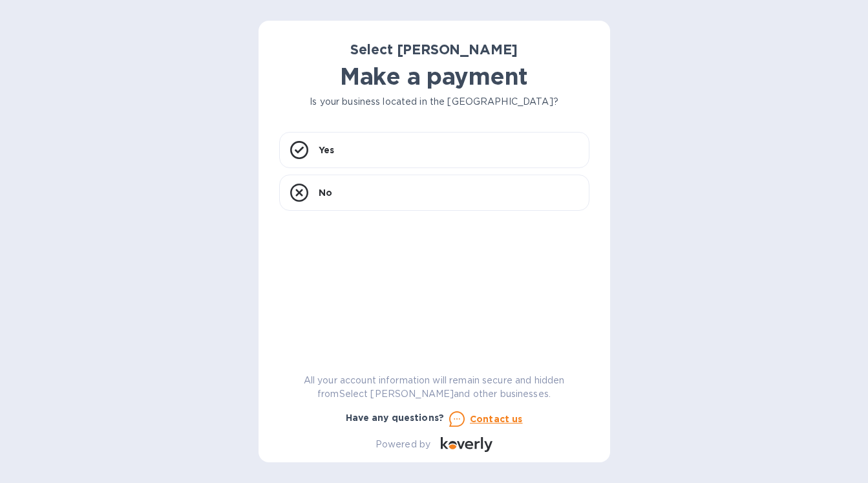 The width and height of the screenshot is (868, 483). I want to click on p: No, so click(325, 193).